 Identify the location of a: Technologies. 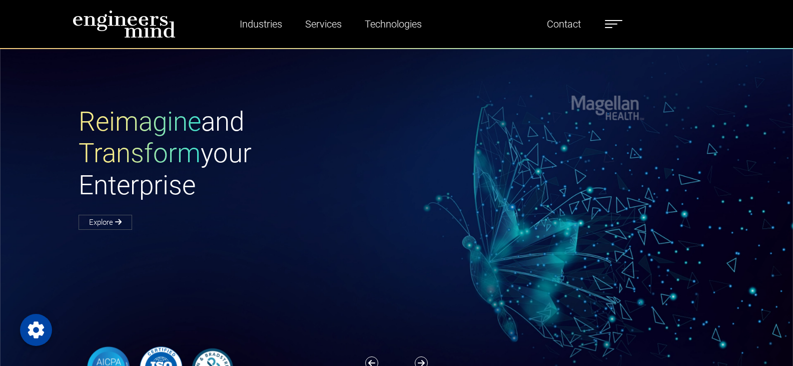
(393, 24).